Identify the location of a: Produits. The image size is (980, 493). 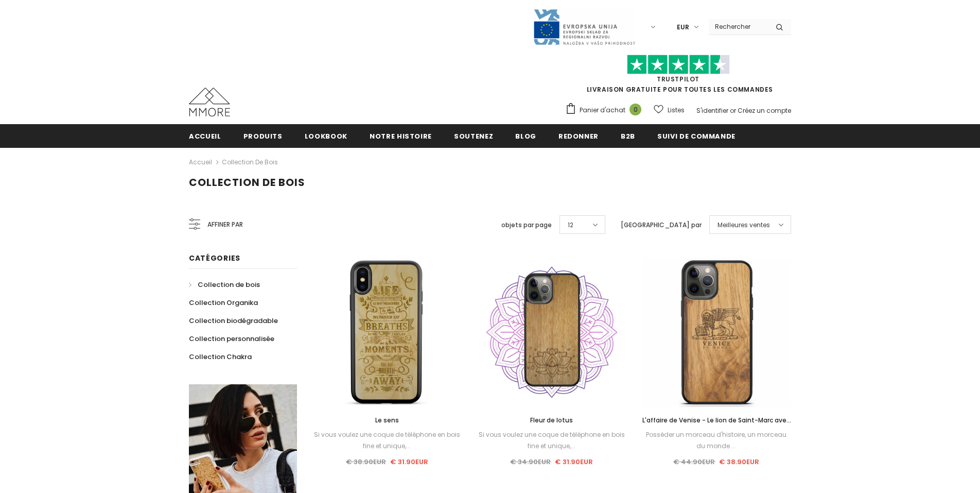
(263, 135).